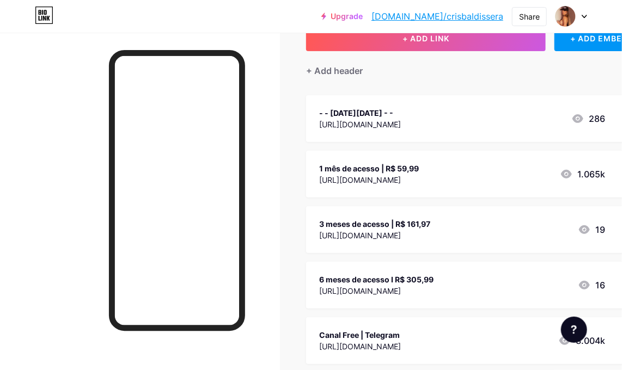  Describe the element at coordinates (334, 71) in the screenshot. I see `div: + Add header` at that location.